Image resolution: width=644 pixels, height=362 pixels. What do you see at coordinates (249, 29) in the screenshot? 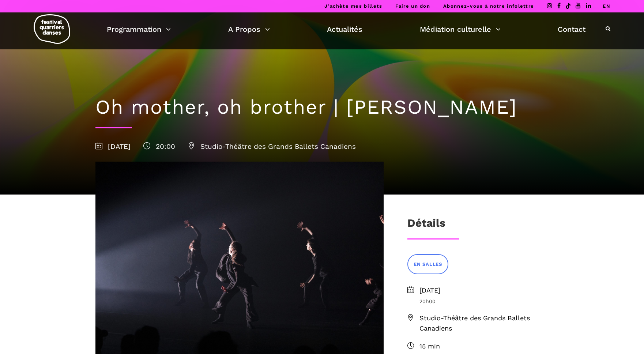
I see `a: A Propos` at bounding box center [249, 29].